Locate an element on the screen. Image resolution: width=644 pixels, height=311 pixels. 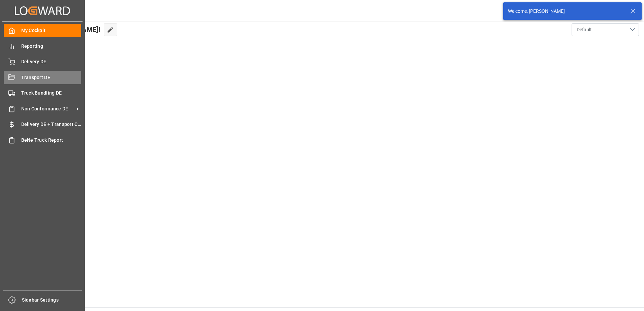
a: BeNe Truck Report is located at coordinates (43, 140).